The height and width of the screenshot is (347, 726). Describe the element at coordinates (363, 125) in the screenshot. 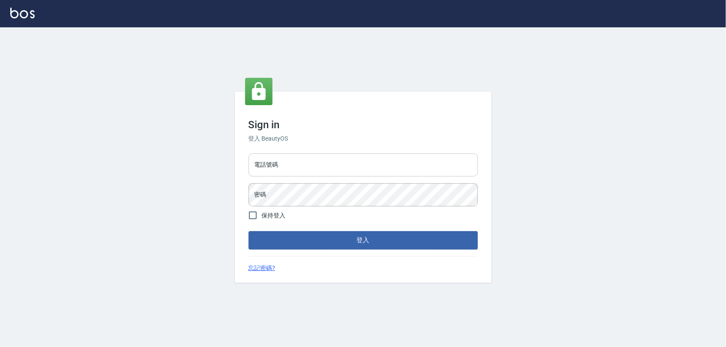

I see `h3: Sign in` at that location.